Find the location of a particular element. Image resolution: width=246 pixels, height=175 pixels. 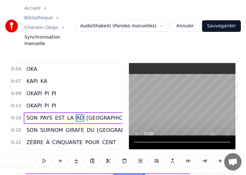

span: CENT is located at coordinates (109, 142).